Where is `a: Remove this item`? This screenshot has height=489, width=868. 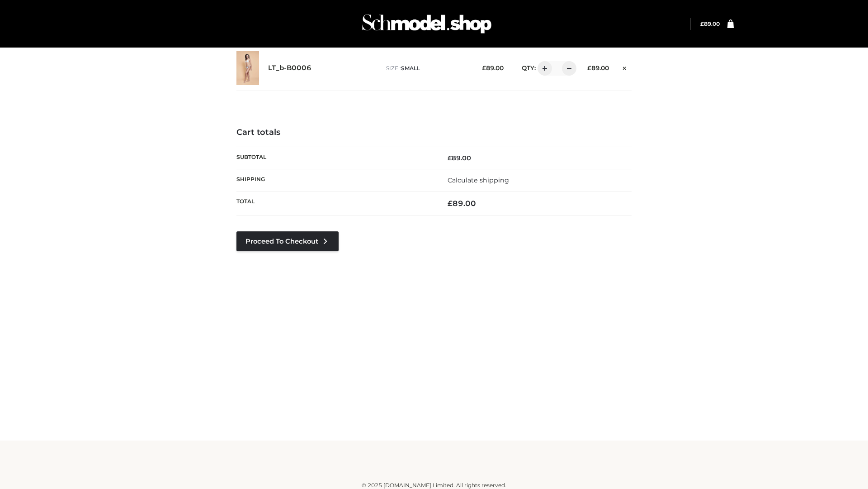 a: Remove this item is located at coordinates (625, 67).